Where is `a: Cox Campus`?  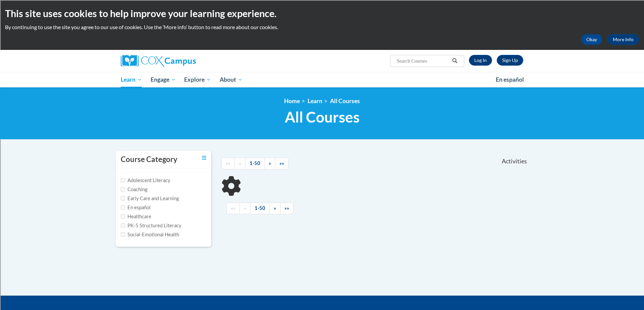 a: Cox Campus is located at coordinates (185, 61).